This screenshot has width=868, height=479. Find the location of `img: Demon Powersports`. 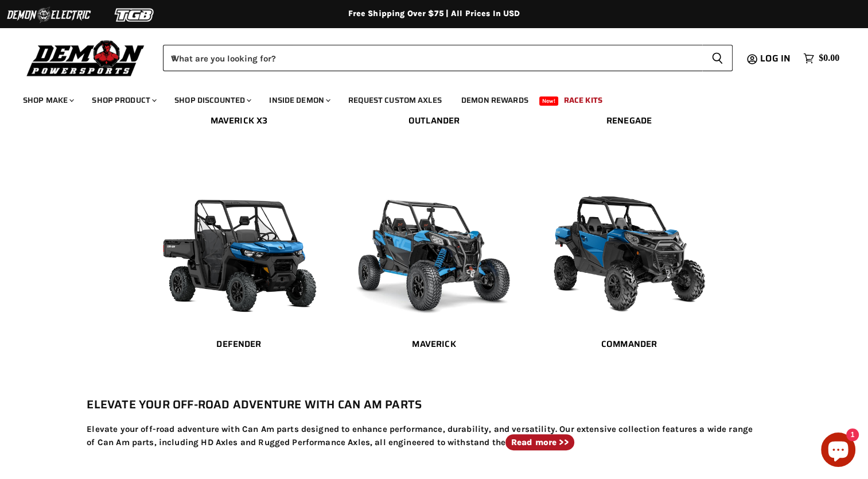

img: Demon Powersports is located at coordinates (85, 57).